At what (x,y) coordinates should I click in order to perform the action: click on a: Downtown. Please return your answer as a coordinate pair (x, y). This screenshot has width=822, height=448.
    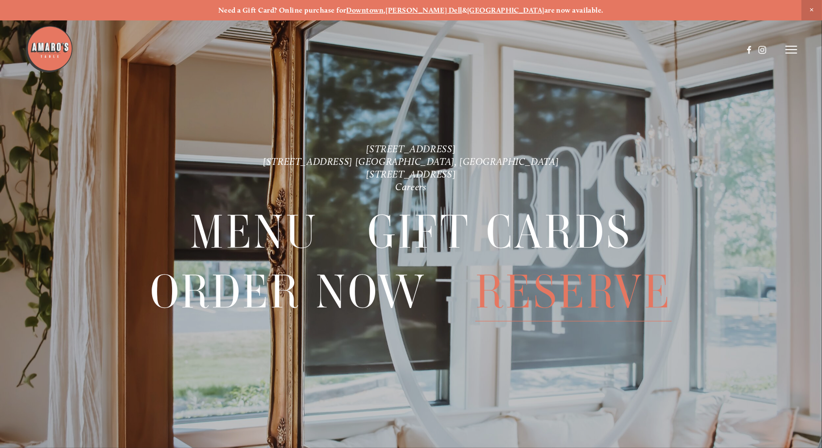
    Looking at the image, I should click on (365, 10).